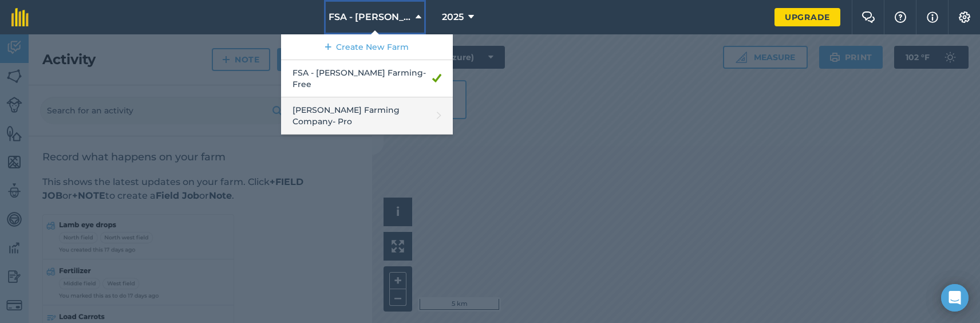 The image size is (980, 323). Describe the element at coordinates (965, 17) in the screenshot. I see `img: A cog icon` at that location.